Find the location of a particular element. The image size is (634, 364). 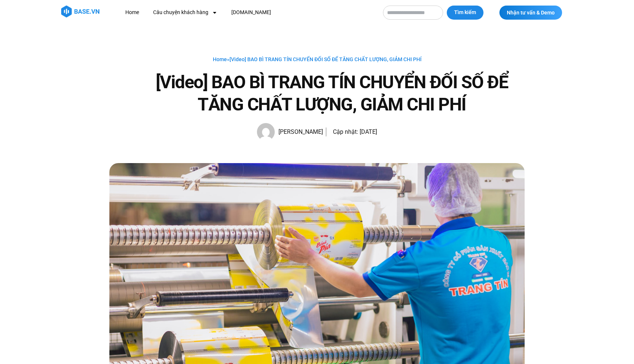

span: Nhận tư vấn & Demo is located at coordinates (530, 13).